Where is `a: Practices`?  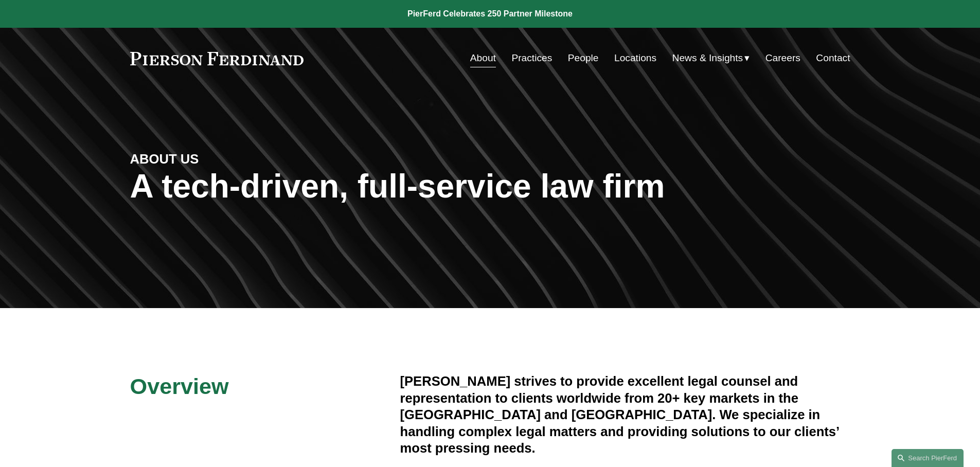 a: Practices is located at coordinates (532, 58).